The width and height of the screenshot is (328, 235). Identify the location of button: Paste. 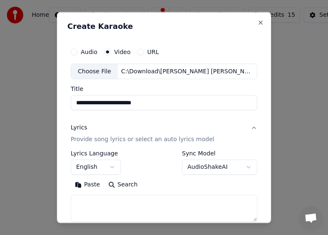
(88, 185).